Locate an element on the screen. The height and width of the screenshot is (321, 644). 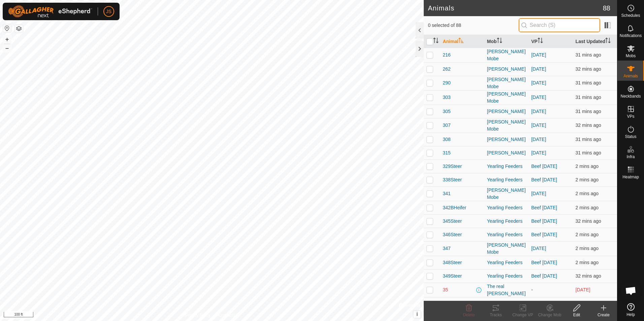
span: 307 is located at coordinates (446, 125).